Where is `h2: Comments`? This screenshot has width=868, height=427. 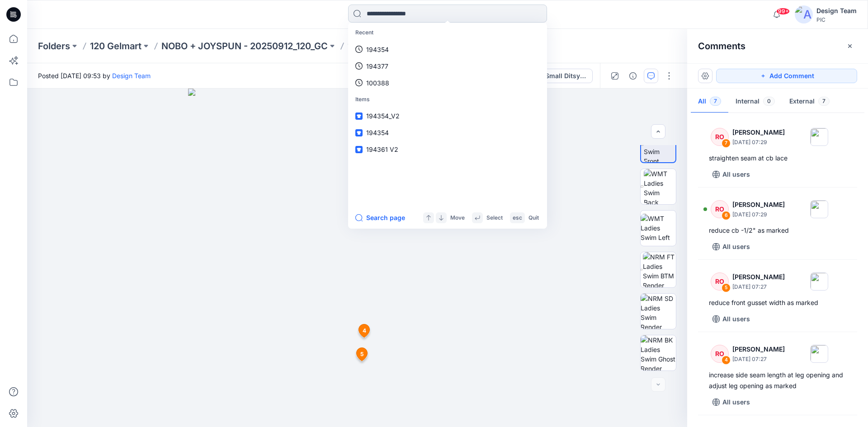 h2: Comments is located at coordinates (721, 46).